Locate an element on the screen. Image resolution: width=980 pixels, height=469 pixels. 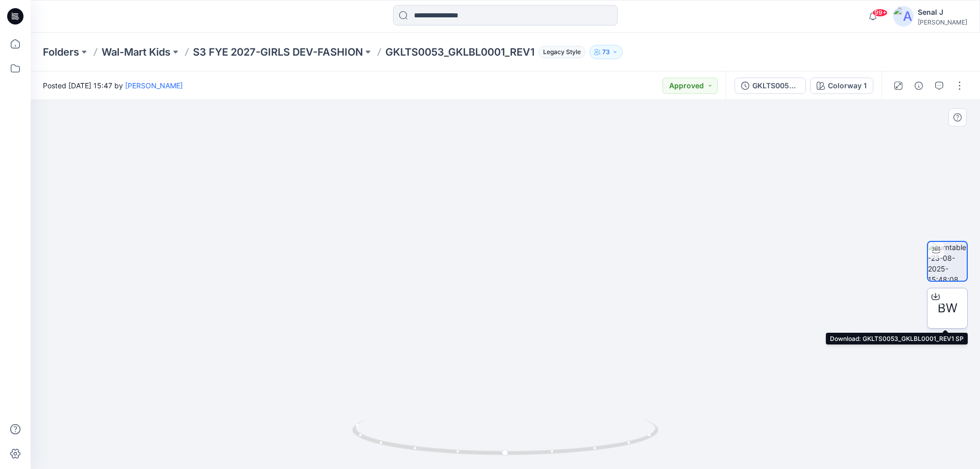
a: S3 FYE 2027-GIRLS DEV-FASHION is located at coordinates (278, 52).